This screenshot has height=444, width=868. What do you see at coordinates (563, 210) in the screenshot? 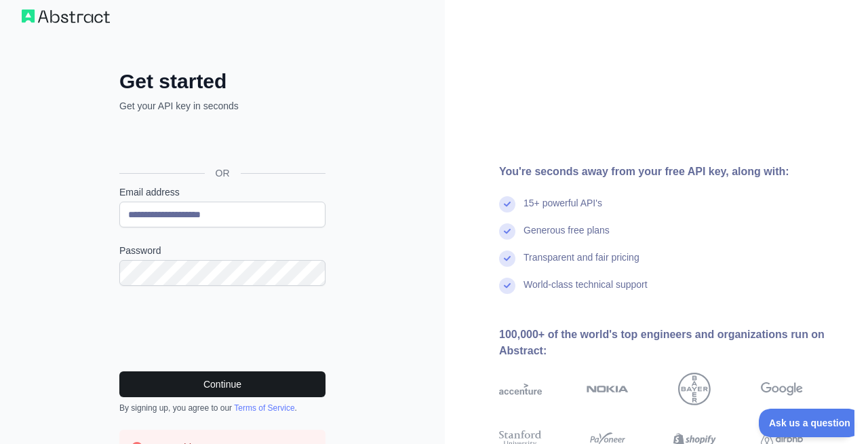
I see `div: 15+ powerful API's` at bounding box center [563, 210].